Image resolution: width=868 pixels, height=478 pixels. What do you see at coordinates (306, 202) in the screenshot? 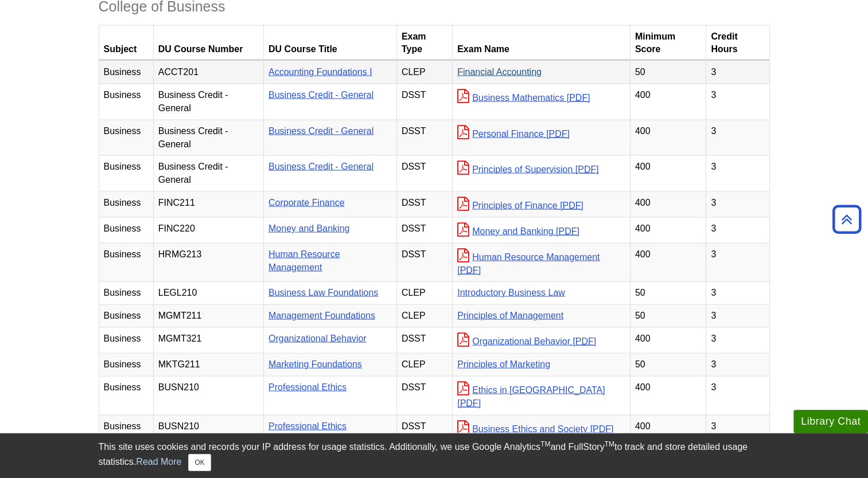
I see `a: Corporate Finance` at bounding box center [306, 202].